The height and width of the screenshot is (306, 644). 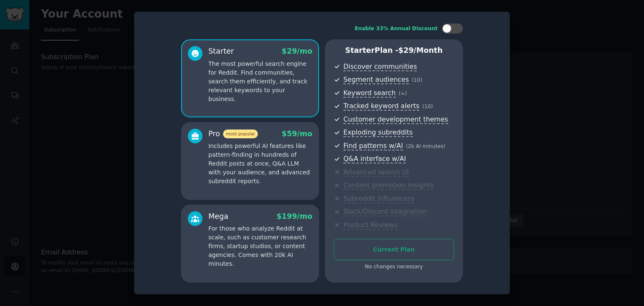 What do you see at coordinates (218, 216) in the screenshot?
I see `div: Mega` at bounding box center [218, 216].